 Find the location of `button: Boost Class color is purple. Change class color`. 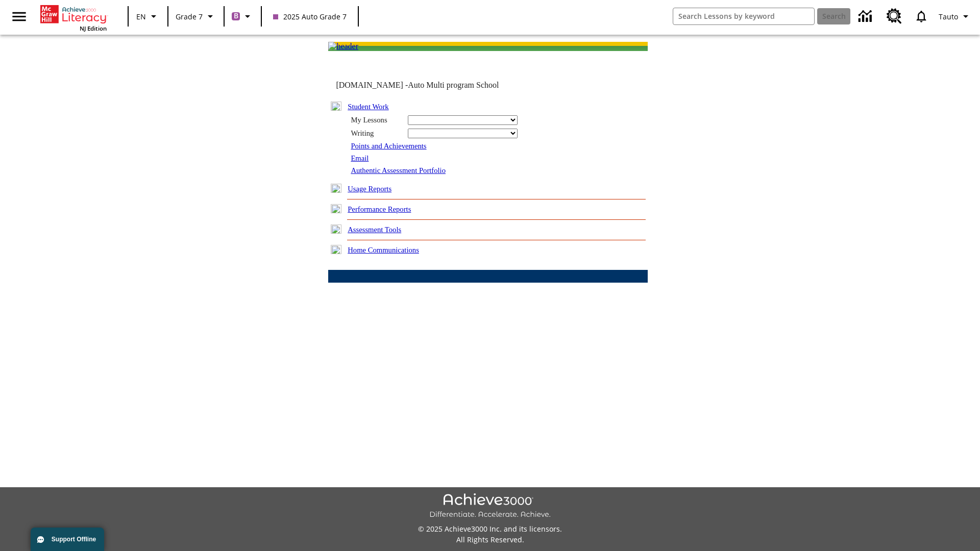

button: Boost Class color is purple. Change class color is located at coordinates (242, 16).